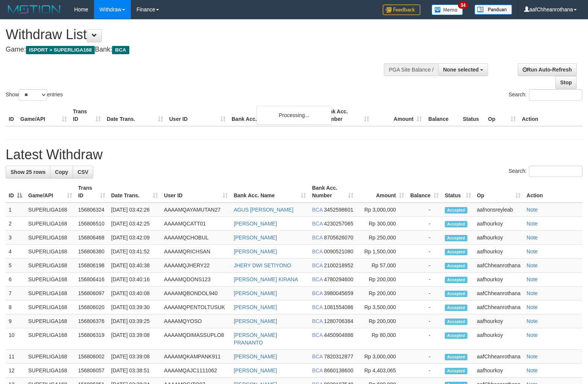  What do you see at coordinates (92, 279) in the screenshot?
I see `td: 156806416` at bounding box center [92, 279].